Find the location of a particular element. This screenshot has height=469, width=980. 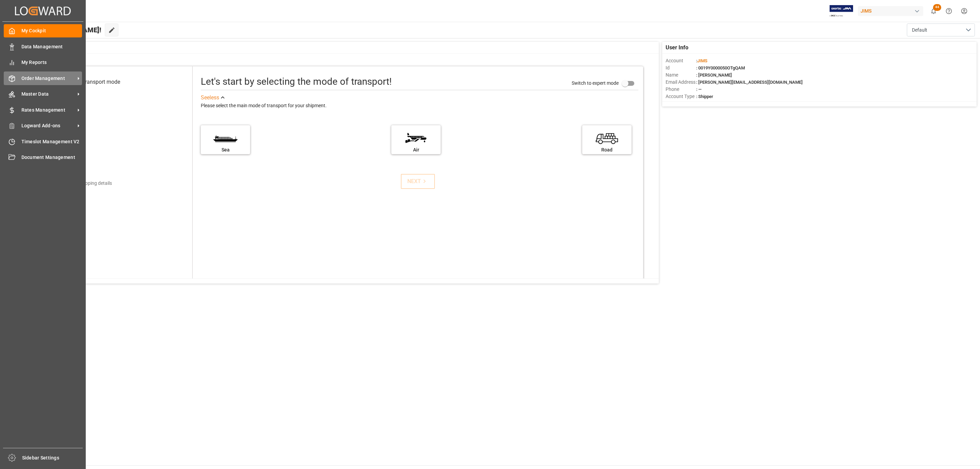

span: My Reports is located at coordinates (52, 63).